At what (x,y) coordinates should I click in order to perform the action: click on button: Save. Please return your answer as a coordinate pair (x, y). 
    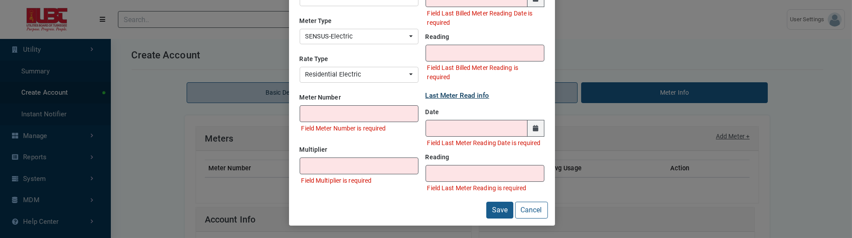
    Looking at the image, I should click on (500, 211).